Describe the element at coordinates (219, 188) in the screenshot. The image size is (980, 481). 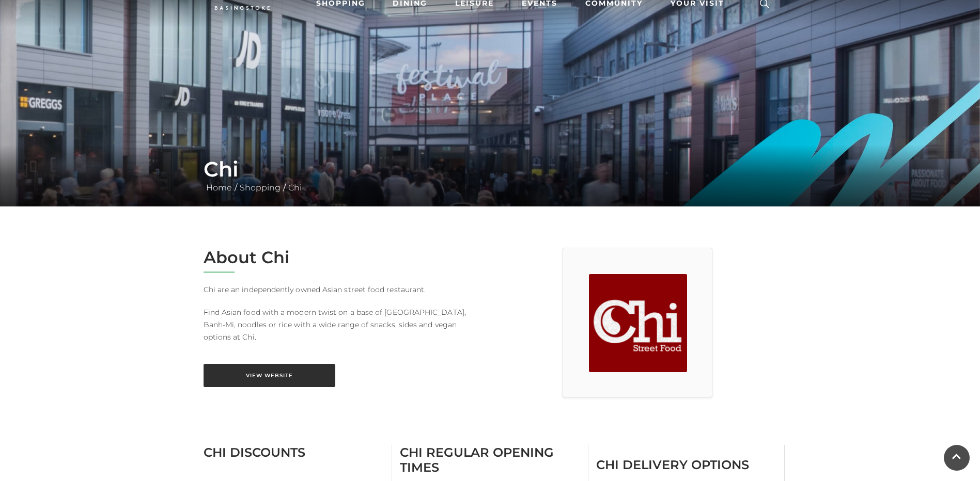
I see `a: Home` at that location.